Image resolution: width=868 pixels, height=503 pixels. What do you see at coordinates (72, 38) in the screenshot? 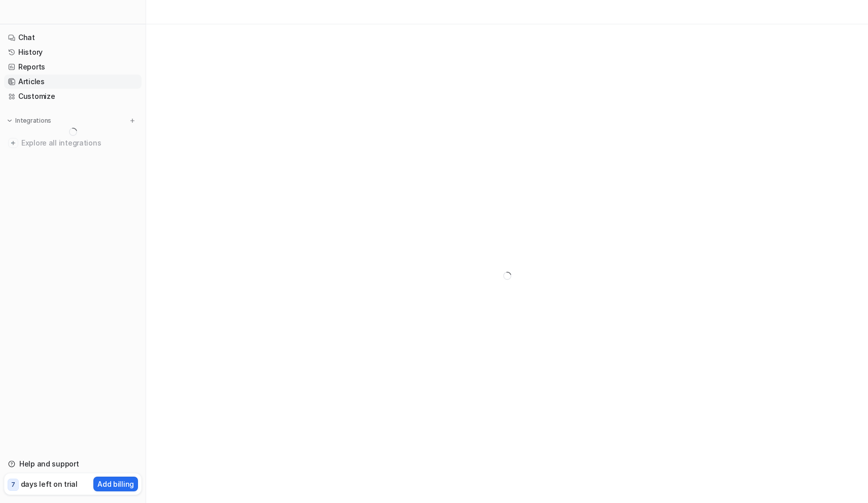
I see `a: Chat` at bounding box center [72, 38].